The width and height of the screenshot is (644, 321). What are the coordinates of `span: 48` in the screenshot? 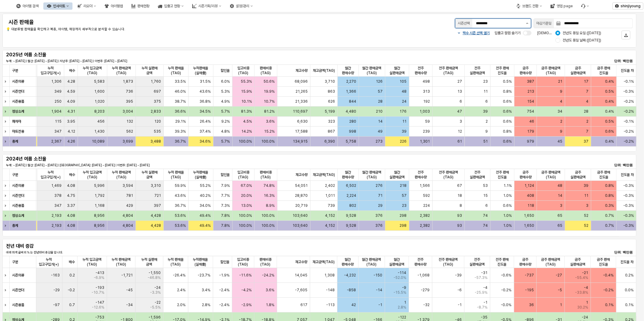 It's located at (560, 186).